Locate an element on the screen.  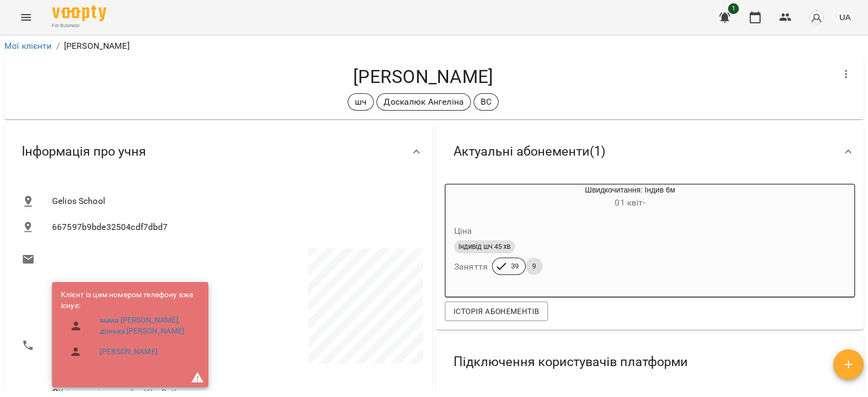
span: Підключення користувачів платформи is located at coordinates (570, 362).